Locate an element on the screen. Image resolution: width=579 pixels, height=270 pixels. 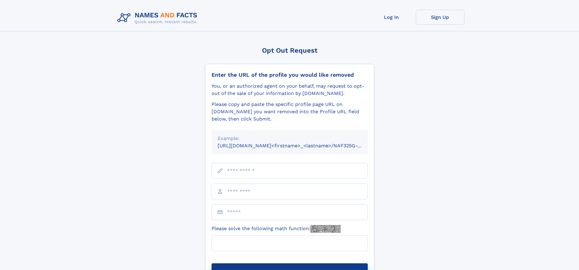
div: Example: is located at coordinates (290, 138).